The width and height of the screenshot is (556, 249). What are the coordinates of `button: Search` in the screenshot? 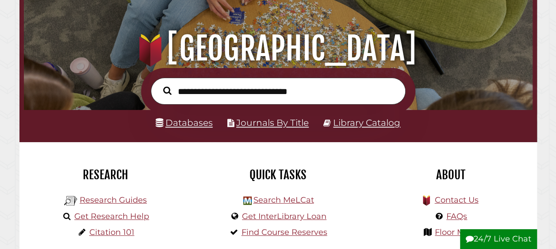 It's located at (167, 91).